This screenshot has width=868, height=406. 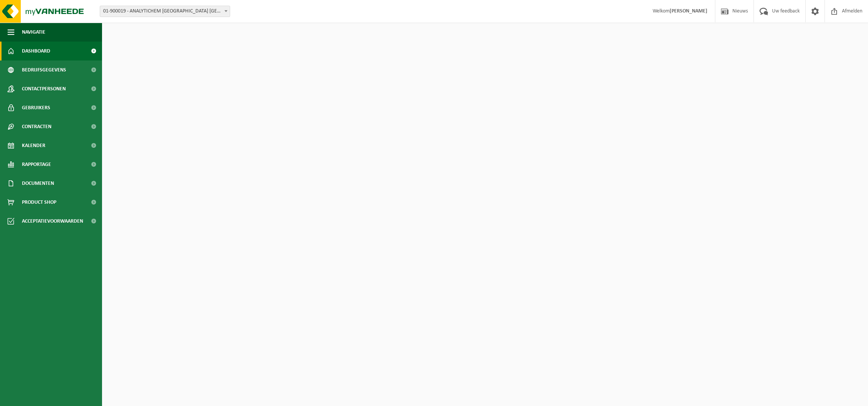 What do you see at coordinates (33, 146) in the screenshot?
I see `span: Kalender` at bounding box center [33, 146].